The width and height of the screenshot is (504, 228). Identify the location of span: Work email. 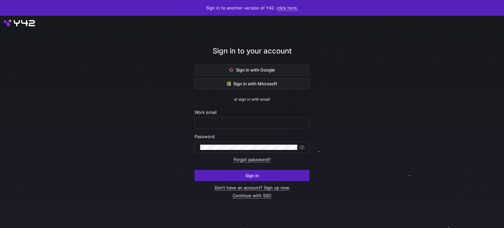
(205, 112).